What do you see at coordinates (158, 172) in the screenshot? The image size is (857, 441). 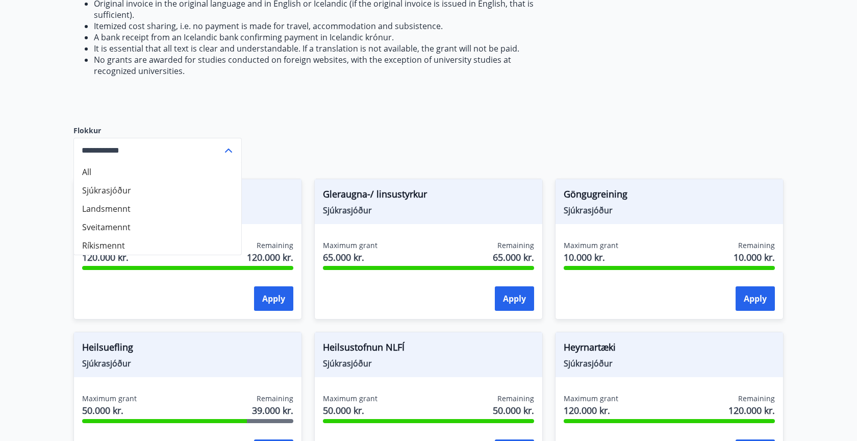 I see `li: All` at bounding box center [158, 172].